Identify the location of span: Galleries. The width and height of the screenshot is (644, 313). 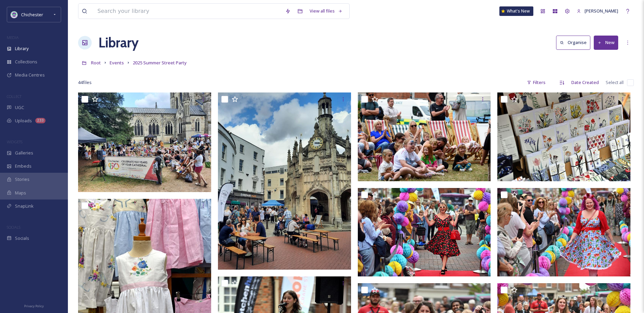
(24, 153).